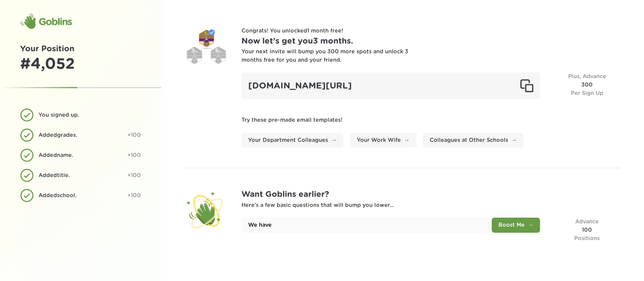 The image size is (644, 281). I want to click on div: Added title ., so click(80, 176).